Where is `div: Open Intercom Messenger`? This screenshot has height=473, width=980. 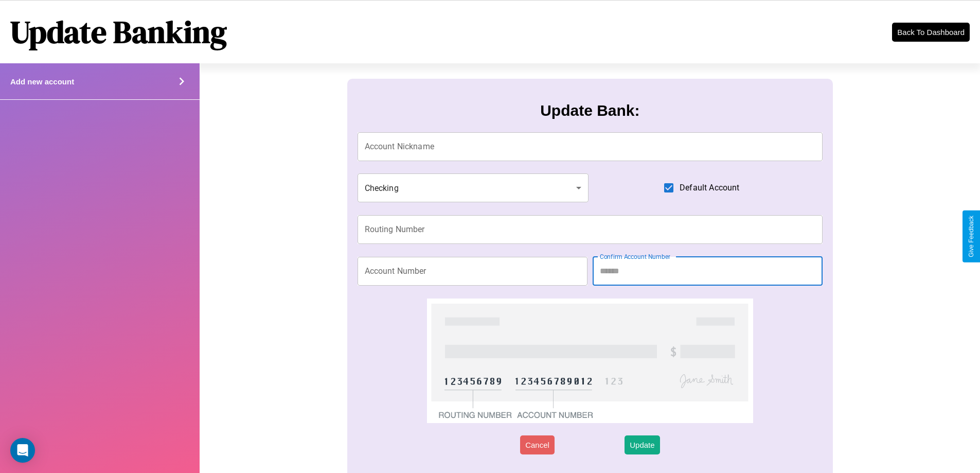
div: Open Intercom Messenger is located at coordinates (23, 450).